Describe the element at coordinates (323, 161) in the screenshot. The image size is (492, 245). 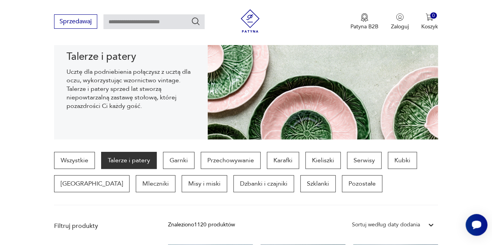
I see `a: Kieliszki` at that location.